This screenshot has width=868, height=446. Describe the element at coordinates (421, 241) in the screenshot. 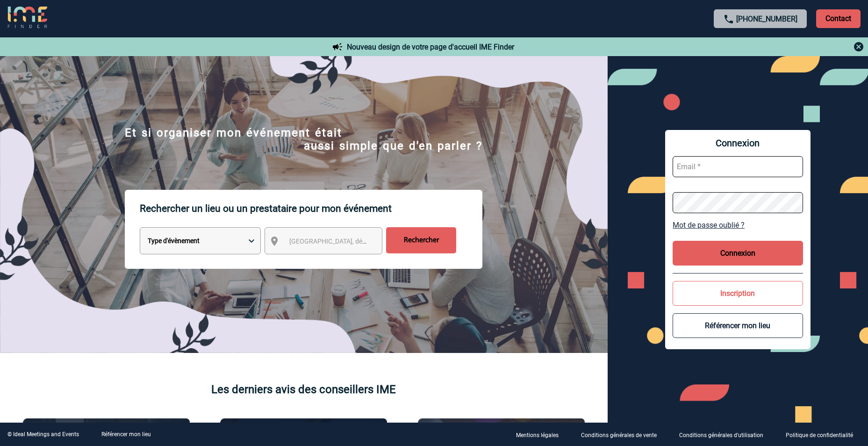

I see `input: Rechercher` at that location.